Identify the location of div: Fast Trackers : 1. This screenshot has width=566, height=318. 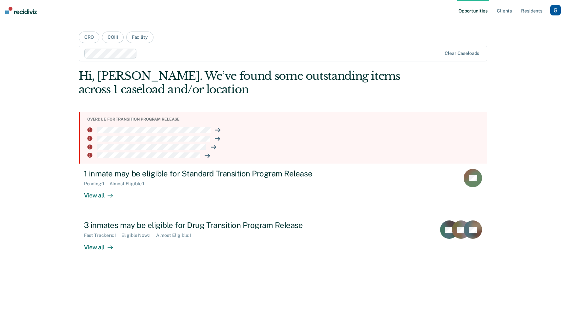
(103, 235).